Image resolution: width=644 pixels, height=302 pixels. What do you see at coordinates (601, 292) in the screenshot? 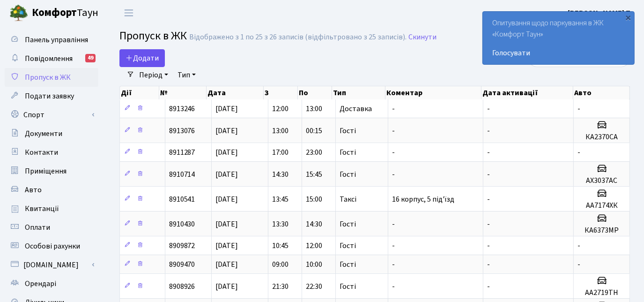
I see `h5: АА2719ТН` at bounding box center [601, 292].